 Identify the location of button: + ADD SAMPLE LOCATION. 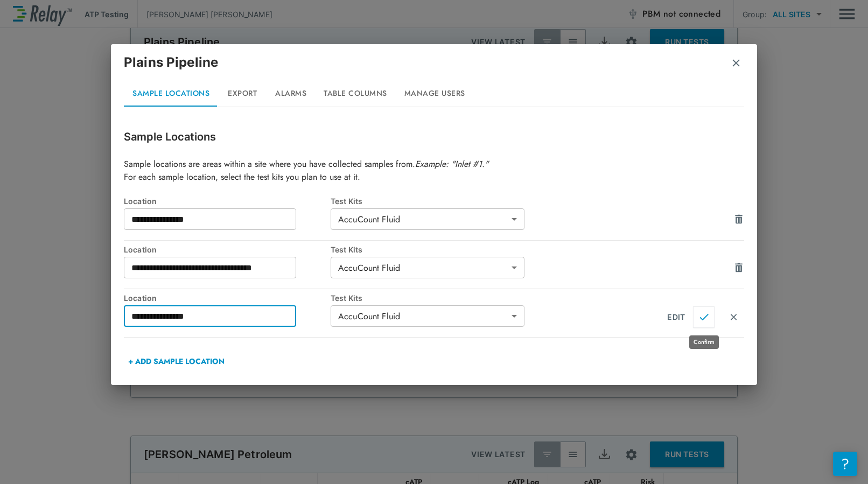
(176, 361).